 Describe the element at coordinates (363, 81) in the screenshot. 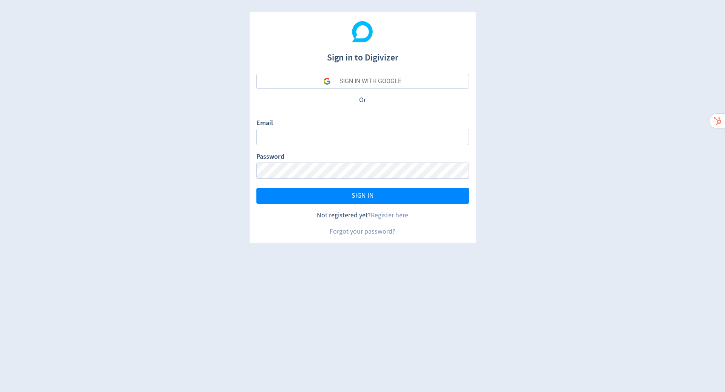

I see `button: SIGN IN WITH GOOGLE` at that location.